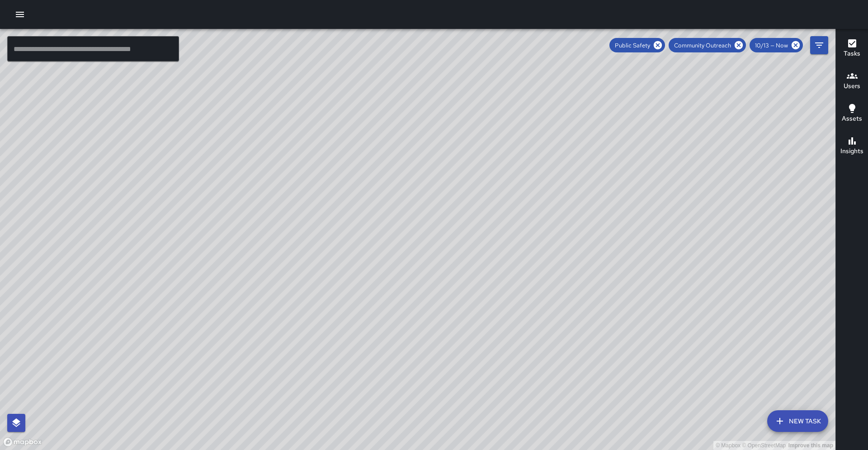 The image size is (868, 450). Describe the element at coordinates (852, 49) in the screenshot. I see `button: Tasks` at that location.